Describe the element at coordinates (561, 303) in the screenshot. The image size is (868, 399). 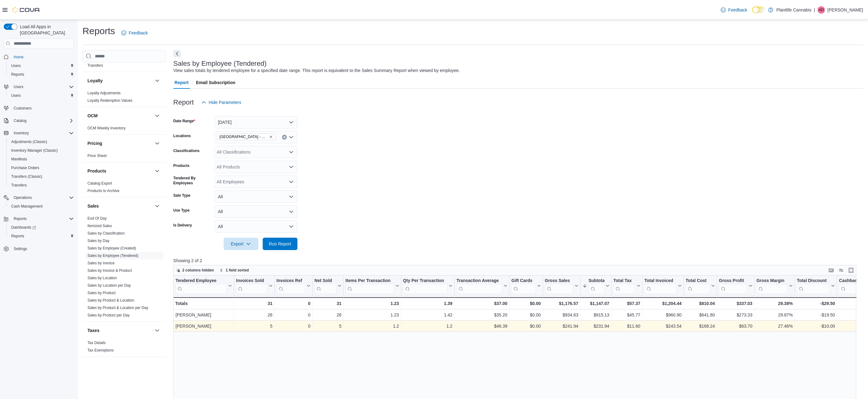
I see `div: $1,176.57` at that location.